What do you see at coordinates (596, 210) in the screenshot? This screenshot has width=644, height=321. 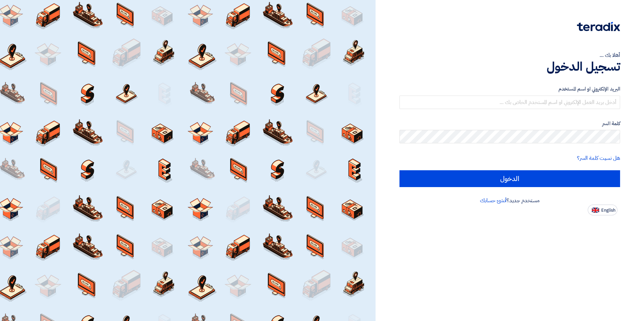 I see `img: en-US.png` at bounding box center [596, 210].